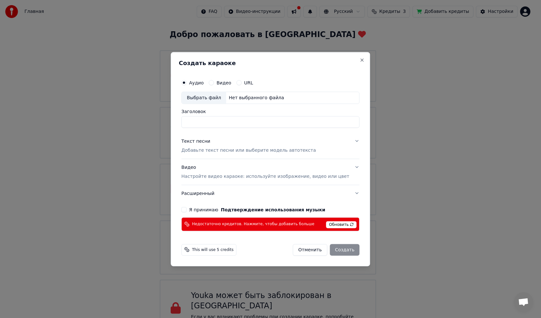  What do you see at coordinates (204, 98) in the screenshot?
I see `div: Выбрать файл` at bounding box center [204, 98].